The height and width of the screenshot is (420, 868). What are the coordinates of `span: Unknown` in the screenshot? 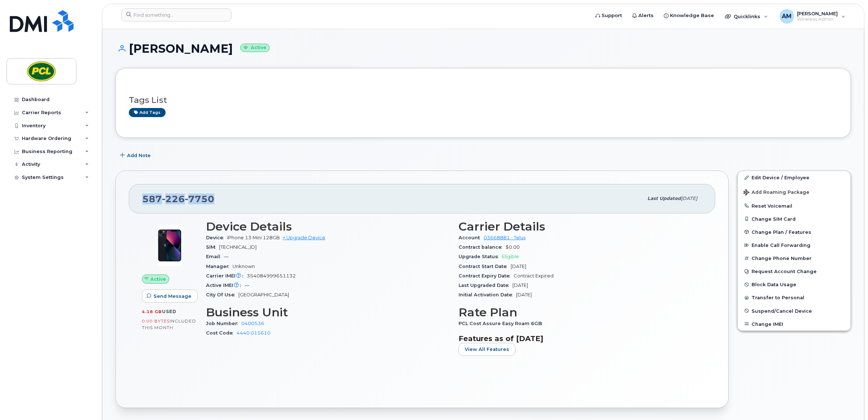 It's located at (243, 266).